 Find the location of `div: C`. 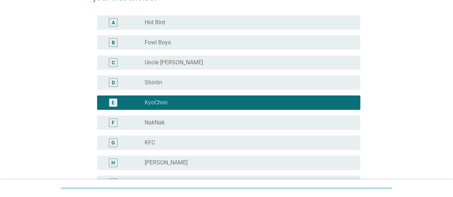

div: C is located at coordinates (113, 62).